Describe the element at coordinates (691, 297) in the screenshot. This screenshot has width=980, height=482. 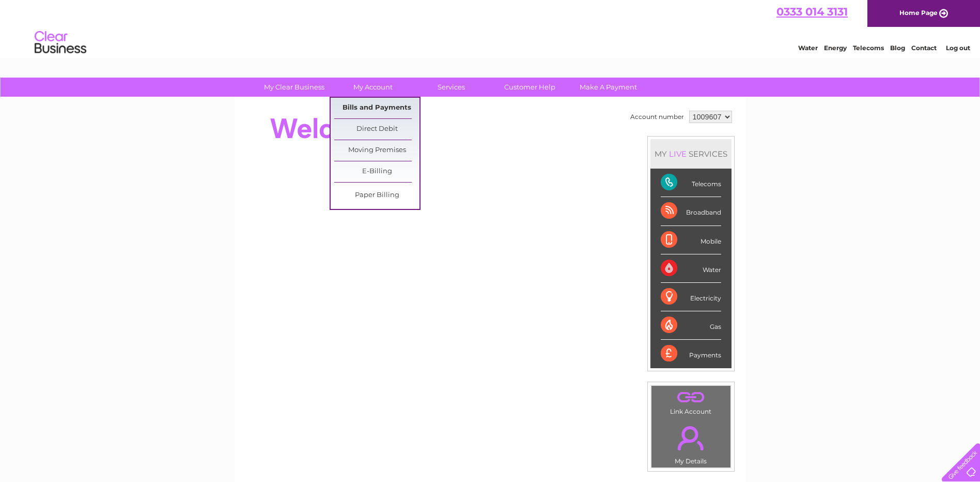
I see `div: Electricity` at that location.